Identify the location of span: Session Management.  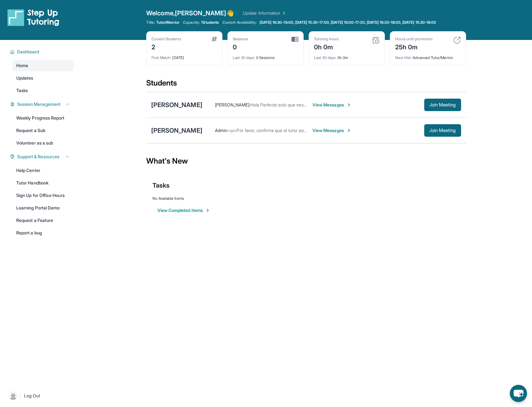
(39, 104).